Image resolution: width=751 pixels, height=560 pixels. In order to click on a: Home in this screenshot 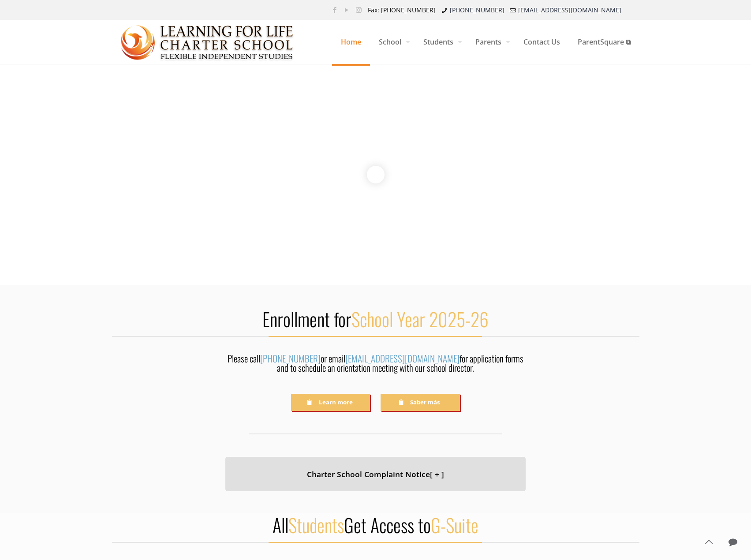, I will do `click(351, 42)`.